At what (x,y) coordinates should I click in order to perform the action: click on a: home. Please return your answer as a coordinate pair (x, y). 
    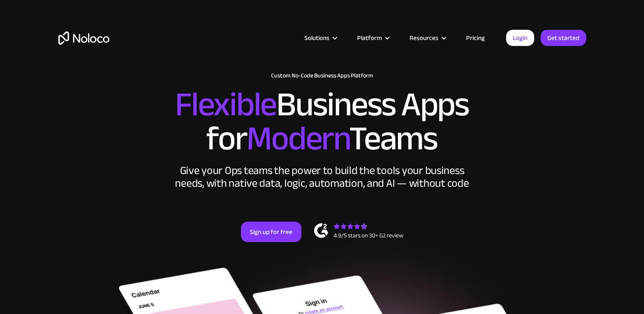
    Looking at the image, I should click on (84, 38).